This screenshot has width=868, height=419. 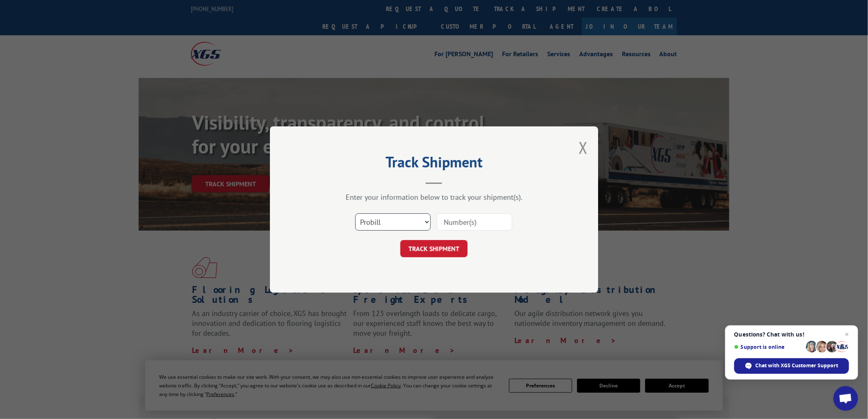 What do you see at coordinates (583, 147) in the screenshot?
I see `button: Close modal` at bounding box center [583, 147].